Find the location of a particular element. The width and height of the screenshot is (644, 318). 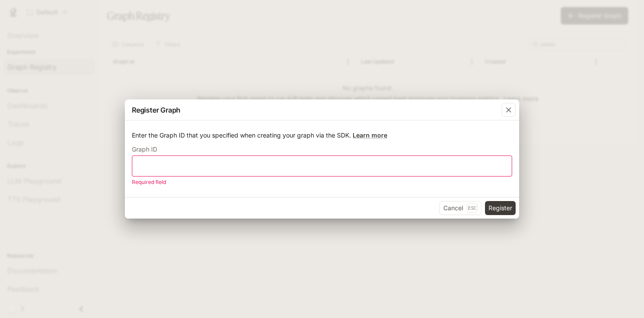

p: Graph ID is located at coordinates (144, 150).